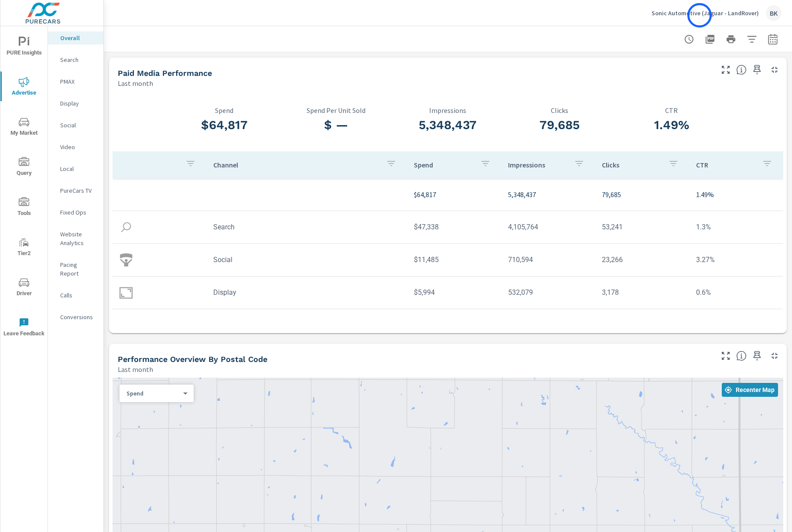 The height and width of the screenshot is (532, 792). Describe the element at coordinates (750, 390) in the screenshot. I see `span: Recenter Map` at that location.